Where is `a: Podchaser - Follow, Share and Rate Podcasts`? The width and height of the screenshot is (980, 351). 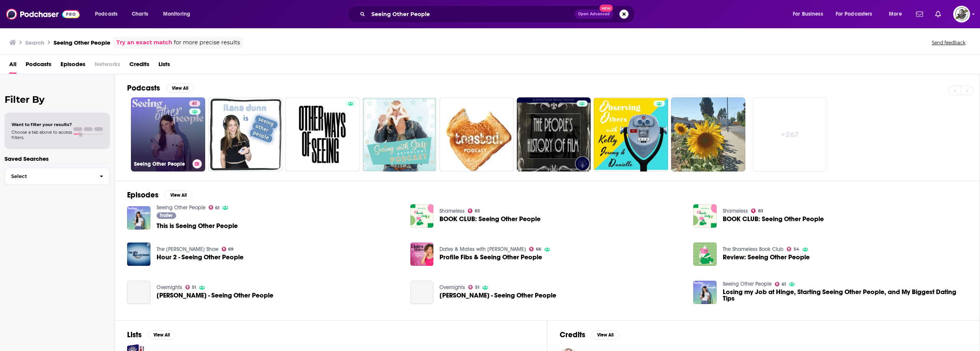
a: Podchaser - Follow, Share and Rate Podcasts is located at coordinates (43, 14).